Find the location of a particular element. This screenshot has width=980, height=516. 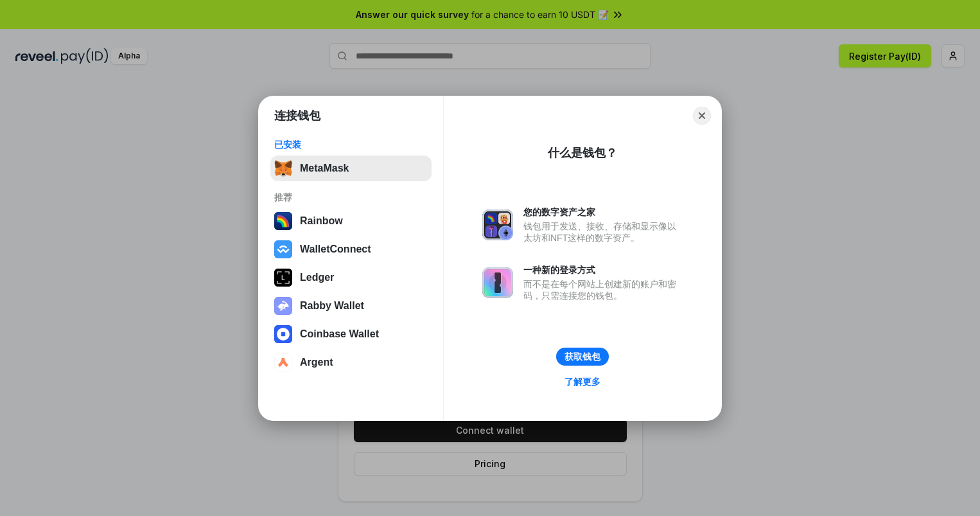

div: Argent is located at coordinates (317, 362).